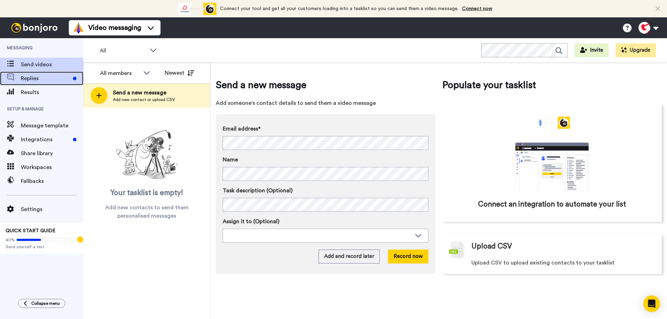  What do you see at coordinates (52, 65) in the screenshot?
I see `span: Send videos` at bounding box center [52, 65].